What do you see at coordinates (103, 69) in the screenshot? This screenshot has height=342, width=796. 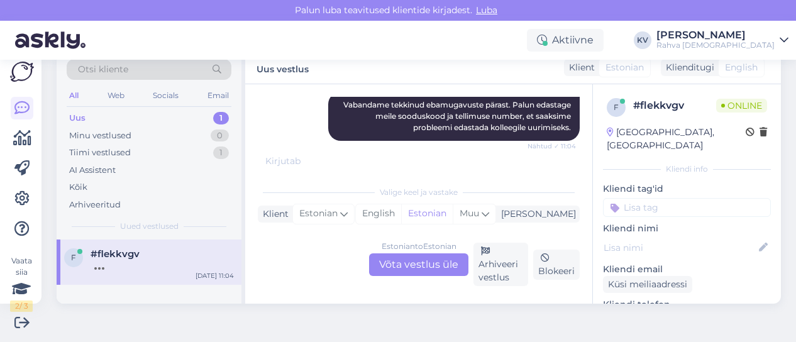 I see `span: Otsi kliente` at bounding box center [103, 69].